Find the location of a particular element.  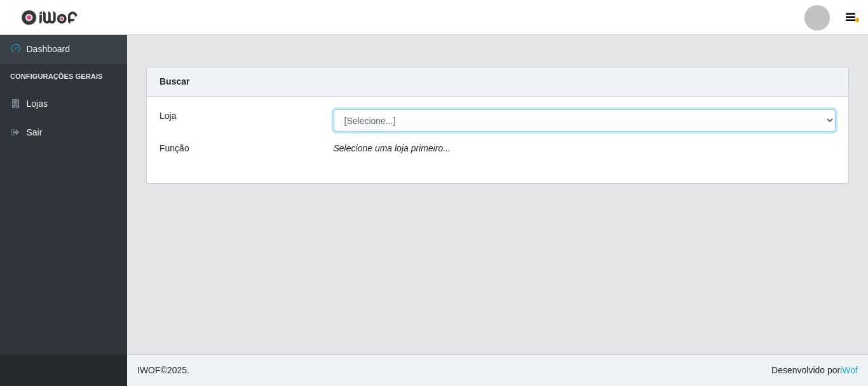

label: Função is located at coordinates (174, 148).